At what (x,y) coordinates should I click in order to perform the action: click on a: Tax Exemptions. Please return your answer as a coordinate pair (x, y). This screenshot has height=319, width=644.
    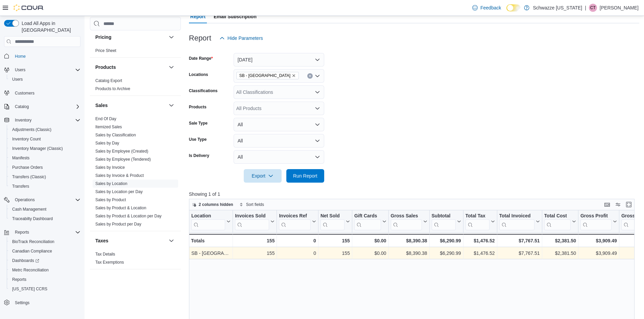
    Looking at the image, I should click on (109, 263).